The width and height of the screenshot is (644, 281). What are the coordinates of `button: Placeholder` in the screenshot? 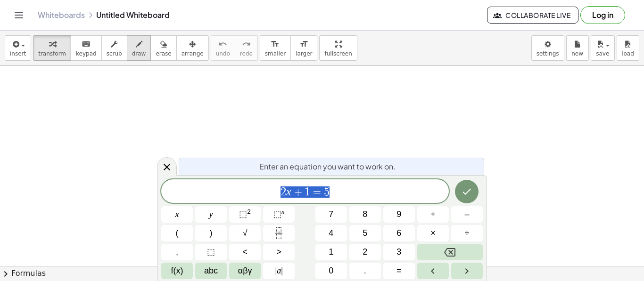 It's located at (211, 252).